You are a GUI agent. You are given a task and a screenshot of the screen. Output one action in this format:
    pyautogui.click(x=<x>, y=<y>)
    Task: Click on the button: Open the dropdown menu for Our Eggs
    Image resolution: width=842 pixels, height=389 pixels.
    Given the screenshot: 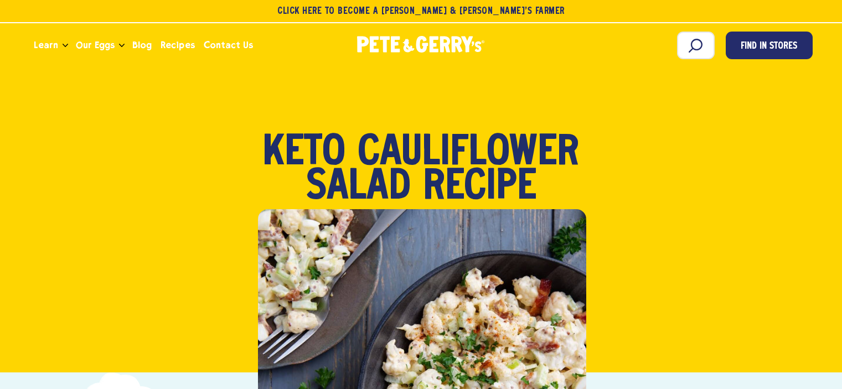 What is the action you would take?
    pyautogui.click(x=122, y=45)
    